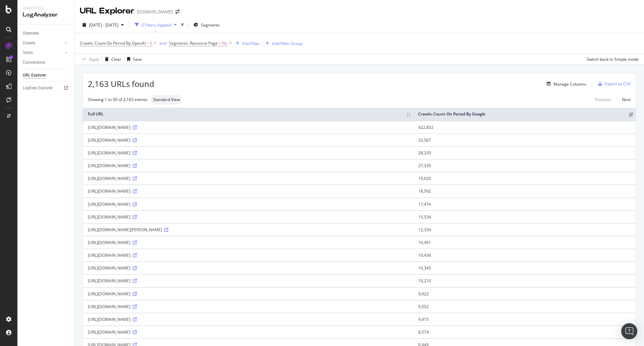  What do you see at coordinates (524, 204) in the screenshot?
I see `td: 17,474` at bounding box center [524, 204].